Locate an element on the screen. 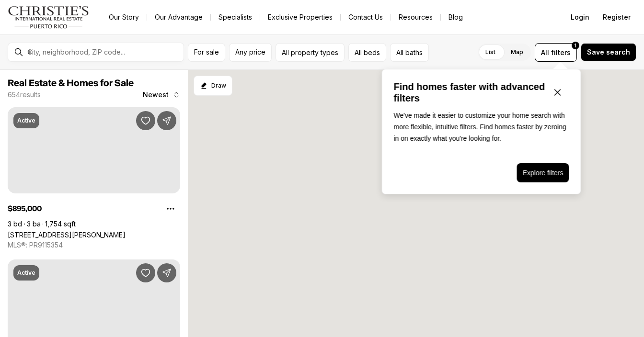 The image size is (644, 337). p: Find homes faster with advanced filters is located at coordinates (470, 93).